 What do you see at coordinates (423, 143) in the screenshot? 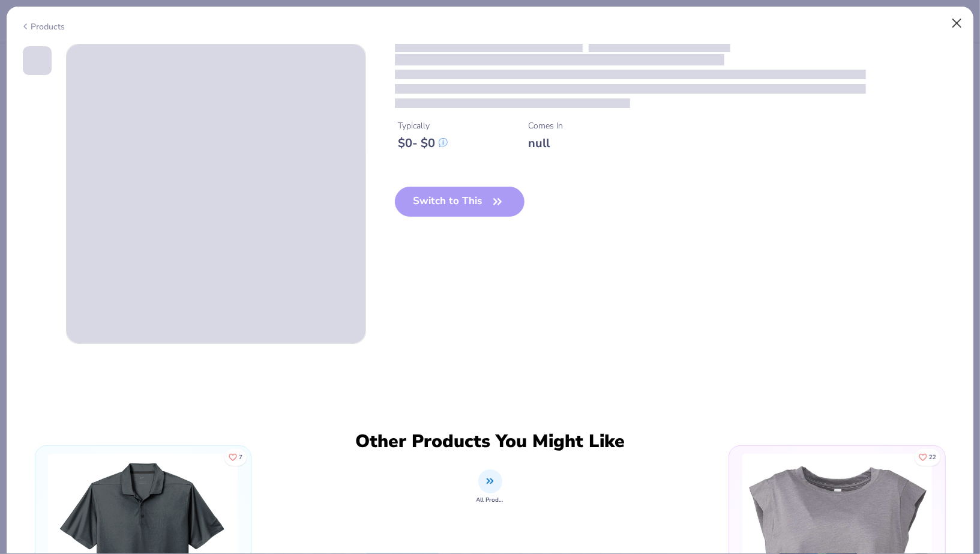
I see `div: $ 0 - $ 0` at bounding box center [423, 143].